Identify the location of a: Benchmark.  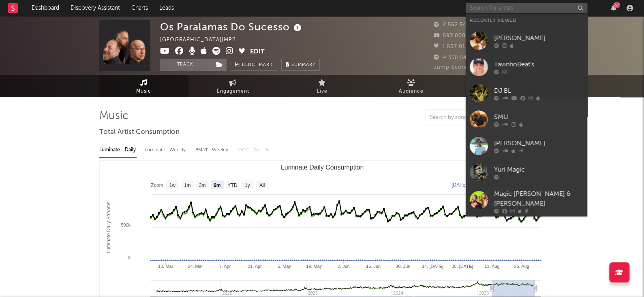
(254, 65).